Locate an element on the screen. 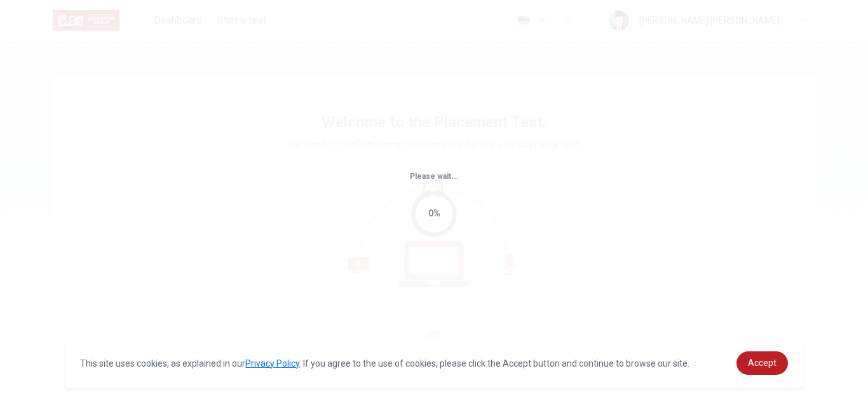  div: cookieconsent is located at coordinates (434, 363).